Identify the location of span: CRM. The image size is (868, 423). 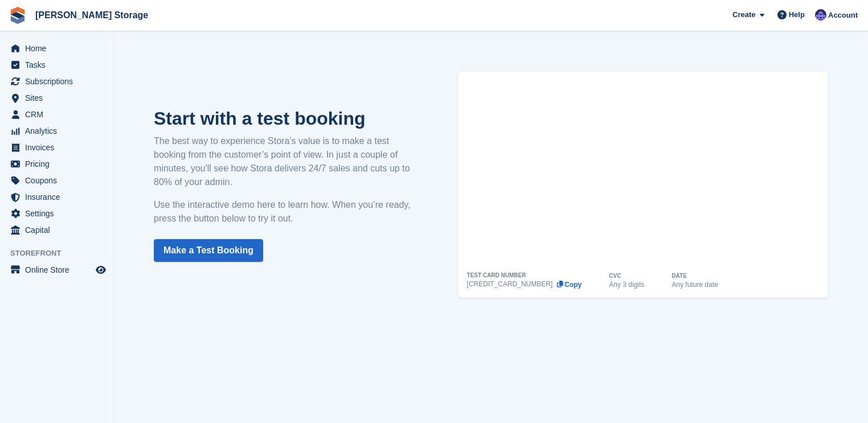
(59, 114).